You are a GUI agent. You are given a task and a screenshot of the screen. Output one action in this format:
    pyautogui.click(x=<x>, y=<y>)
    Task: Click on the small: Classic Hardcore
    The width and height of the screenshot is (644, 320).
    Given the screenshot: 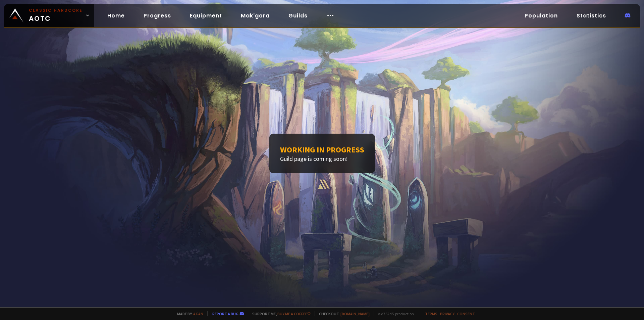 What is the action you would take?
    pyautogui.click(x=55, y=11)
    